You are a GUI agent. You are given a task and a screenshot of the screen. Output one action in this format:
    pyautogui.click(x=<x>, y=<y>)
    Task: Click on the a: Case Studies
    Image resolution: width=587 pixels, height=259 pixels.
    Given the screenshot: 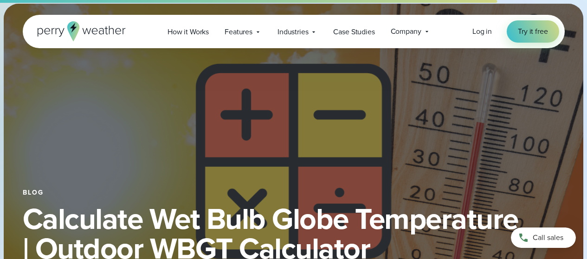 What is the action you would take?
    pyautogui.click(x=353, y=32)
    